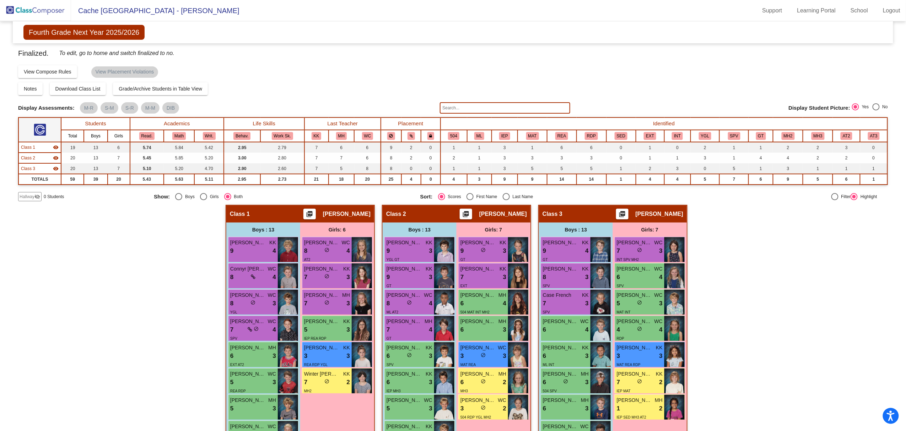 This screenshot has height=431, width=906. Describe the element at coordinates (393, 260) in the screenshot. I see `span: YGL GT` at that location.